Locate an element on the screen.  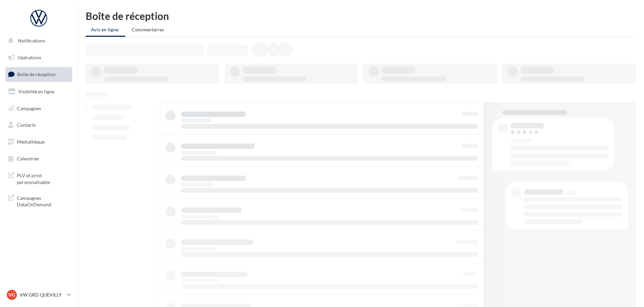
a: Campagnes DataOnDemand is located at coordinates (39, 200).